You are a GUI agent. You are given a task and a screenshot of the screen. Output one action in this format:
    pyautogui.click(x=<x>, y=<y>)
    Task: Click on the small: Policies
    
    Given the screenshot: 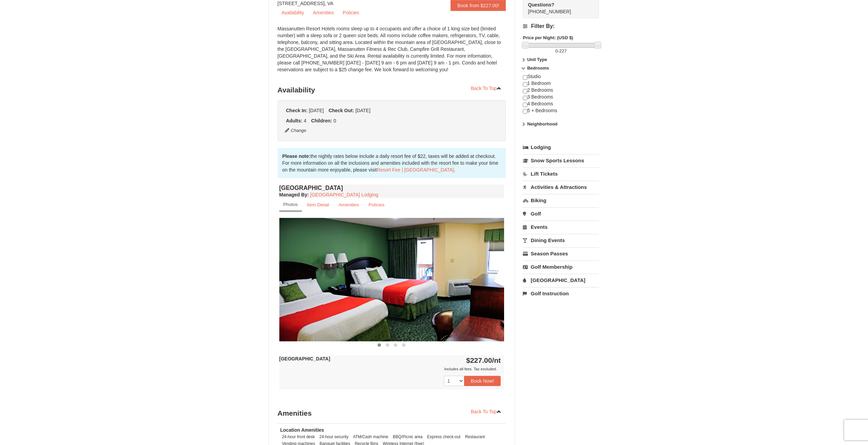 What is the action you would take?
    pyautogui.click(x=376, y=205)
    